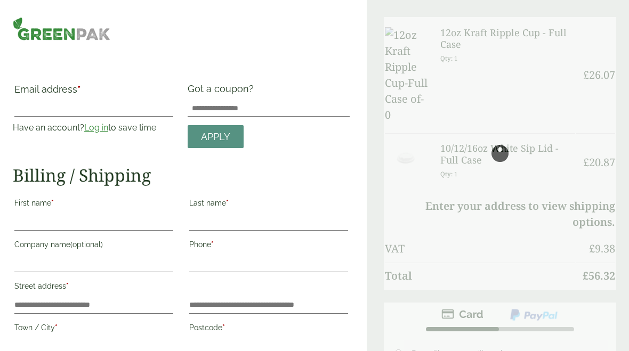 The width and height of the screenshot is (629, 351). Describe the element at coordinates (94, 329) in the screenshot. I see `label: Town / City` at that location.